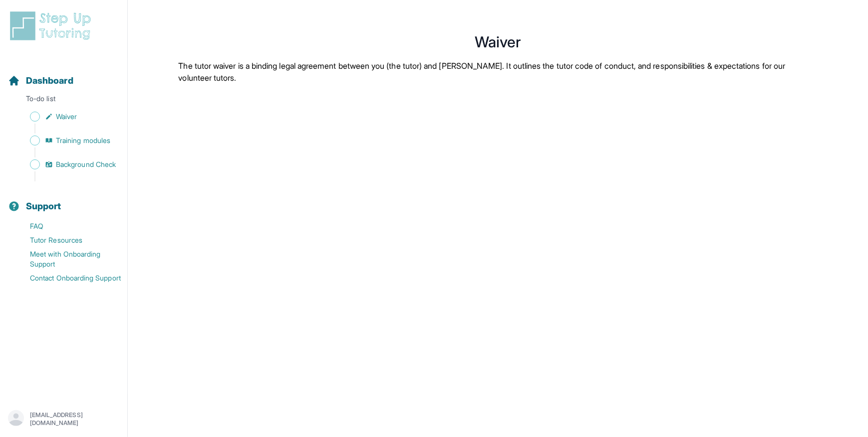  What do you see at coordinates (68, 278) in the screenshot?
I see `a: Contact Onboarding Support` at bounding box center [68, 278].